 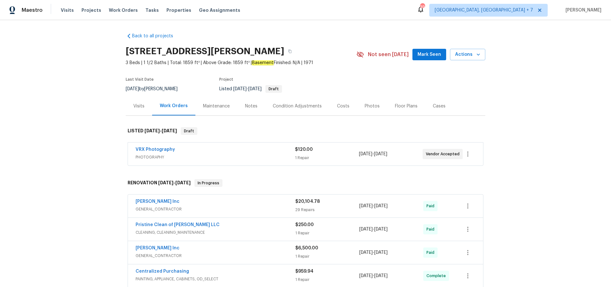 I want to click on div: Photos, so click(x=372, y=106).